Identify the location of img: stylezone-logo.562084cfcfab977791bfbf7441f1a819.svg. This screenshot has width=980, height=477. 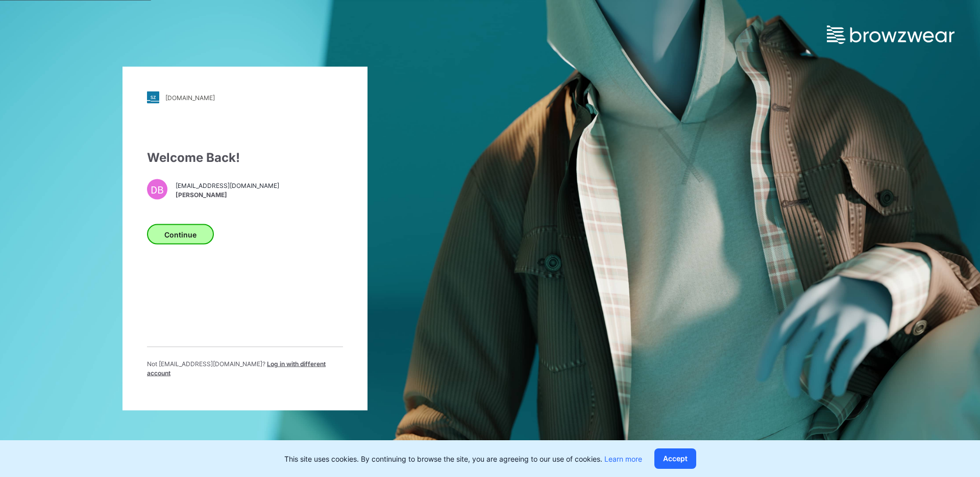
(153, 98).